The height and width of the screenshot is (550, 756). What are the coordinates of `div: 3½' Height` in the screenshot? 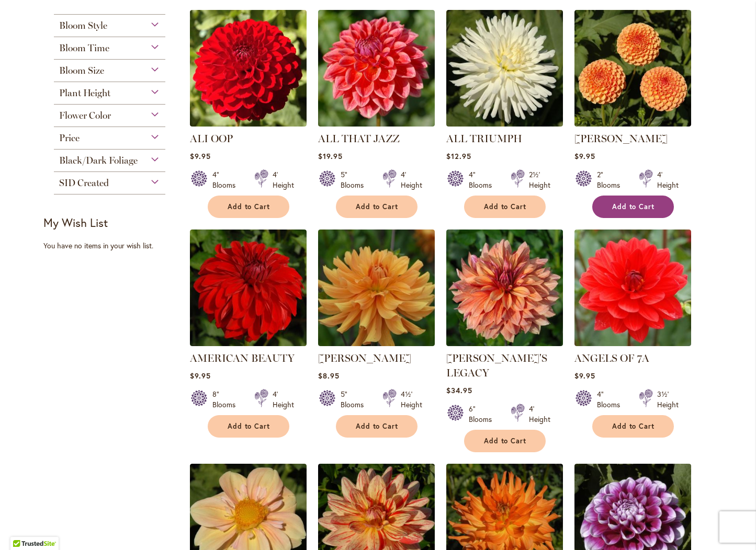 It's located at (668, 400).